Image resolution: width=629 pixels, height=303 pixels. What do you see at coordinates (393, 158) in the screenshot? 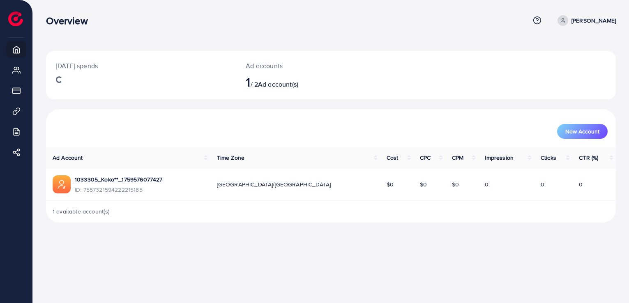
I see `span: Cost` at bounding box center [393, 158].